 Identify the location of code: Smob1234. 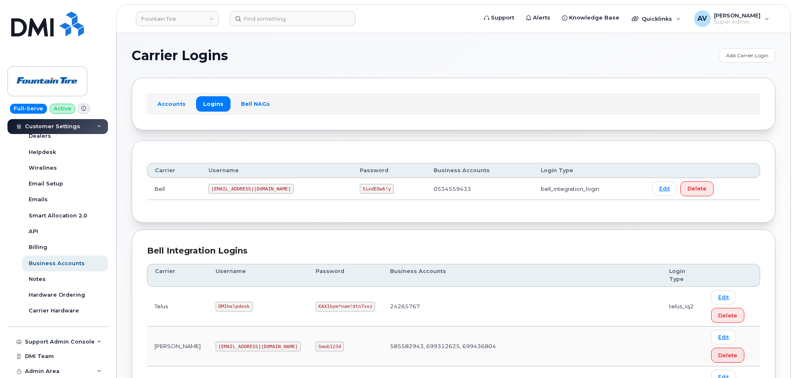
(330, 347).